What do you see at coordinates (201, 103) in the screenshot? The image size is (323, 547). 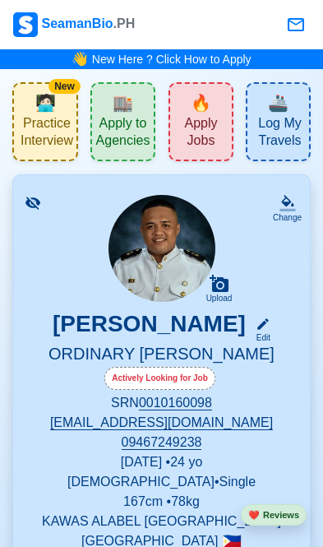 I see `span: new` at bounding box center [201, 103].